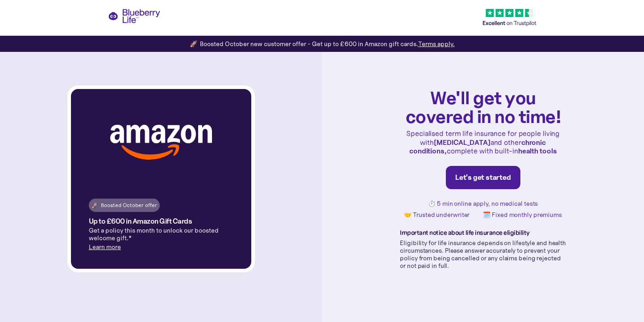  What do you see at coordinates (105, 247) in the screenshot?
I see `a: Learn more` at bounding box center [105, 247].